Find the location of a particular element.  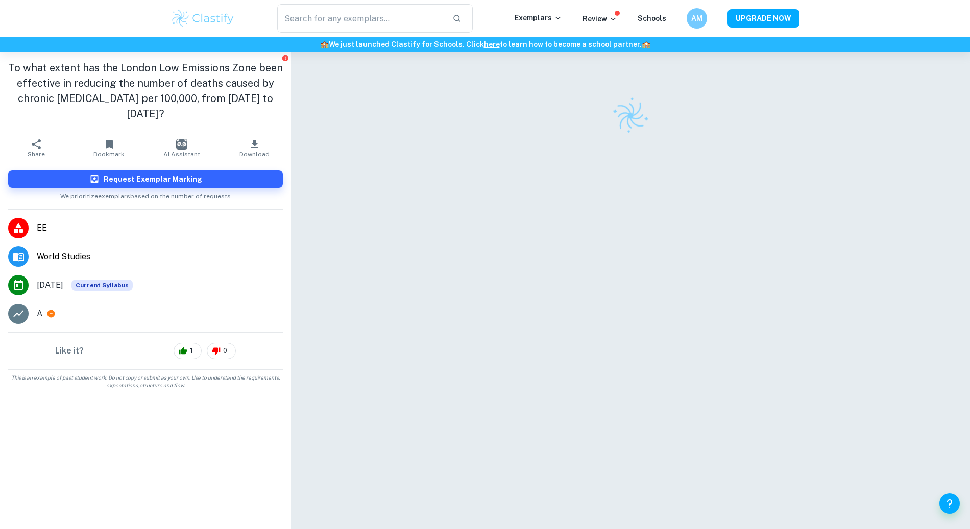

span: This is an example of past student work. Do not copy or submit as your own. Use to understand the... is located at coordinates (145, 382).